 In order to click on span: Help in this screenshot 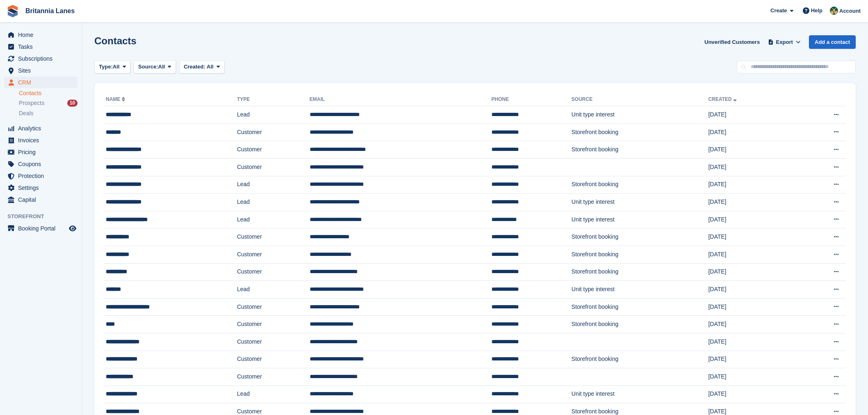, I will do `click(817, 11)`.